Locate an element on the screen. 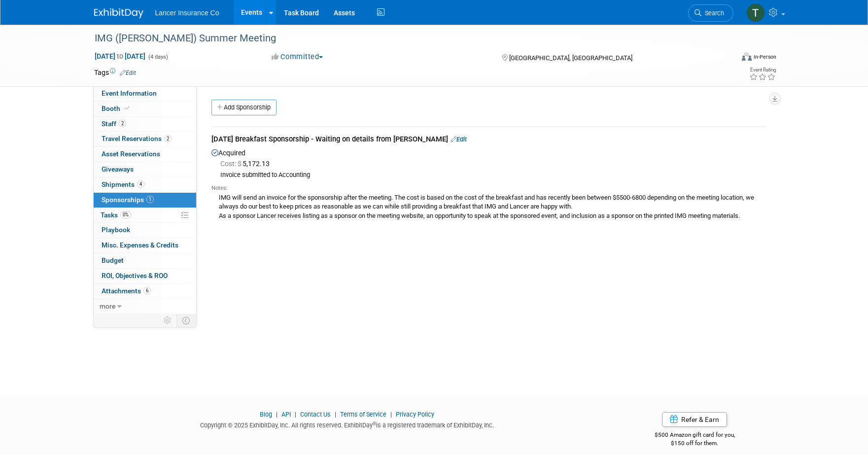  span: Playbook is located at coordinates (116, 230).